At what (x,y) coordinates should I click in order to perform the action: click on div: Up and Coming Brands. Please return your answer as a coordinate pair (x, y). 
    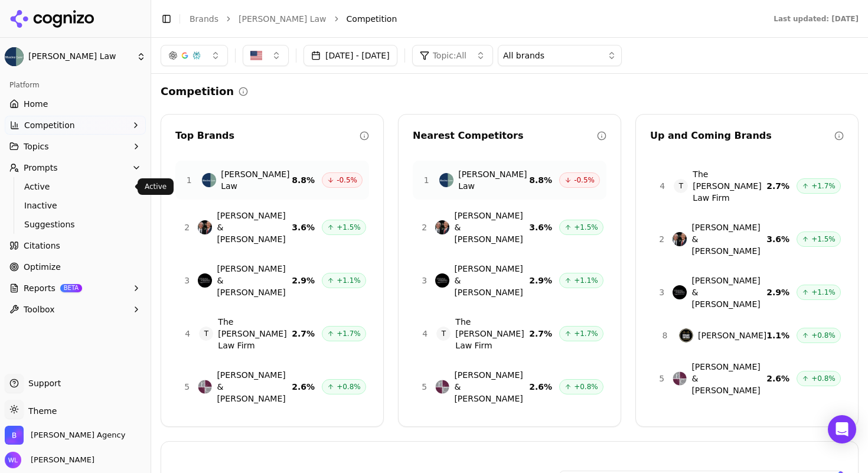
    Looking at the image, I should click on (742, 136).